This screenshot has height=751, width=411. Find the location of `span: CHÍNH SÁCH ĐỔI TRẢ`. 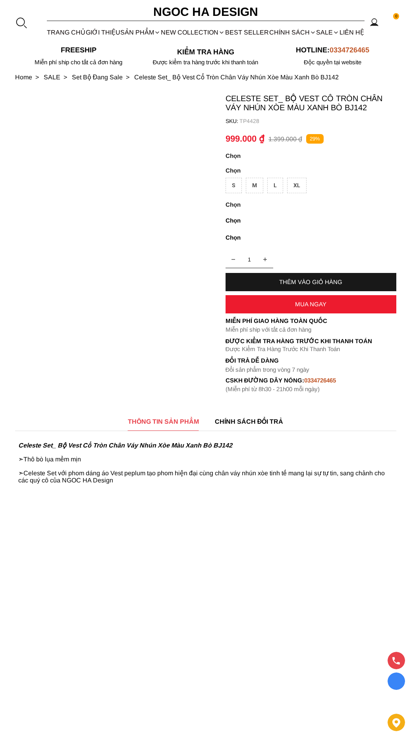

span: CHÍNH SÁCH ĐỔI TRẢ is located at coordinates (249, 421).